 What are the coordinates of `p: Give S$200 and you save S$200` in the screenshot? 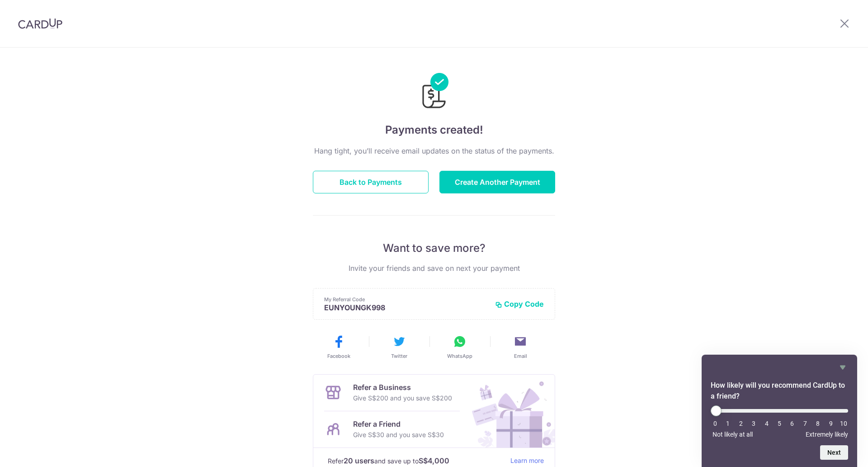 It's located at (403, 398).